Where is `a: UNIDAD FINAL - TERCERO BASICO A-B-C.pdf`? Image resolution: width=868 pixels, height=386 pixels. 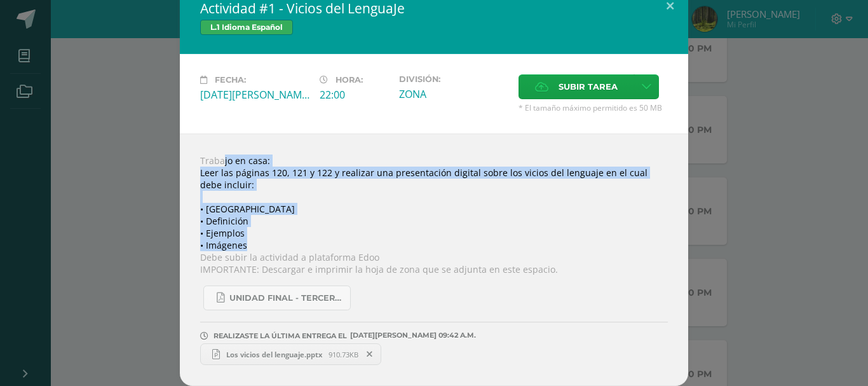 a: UNIDAD FINAL - TERCERO BASICO A-B-C.pdf is located at coordinates (277, 297).